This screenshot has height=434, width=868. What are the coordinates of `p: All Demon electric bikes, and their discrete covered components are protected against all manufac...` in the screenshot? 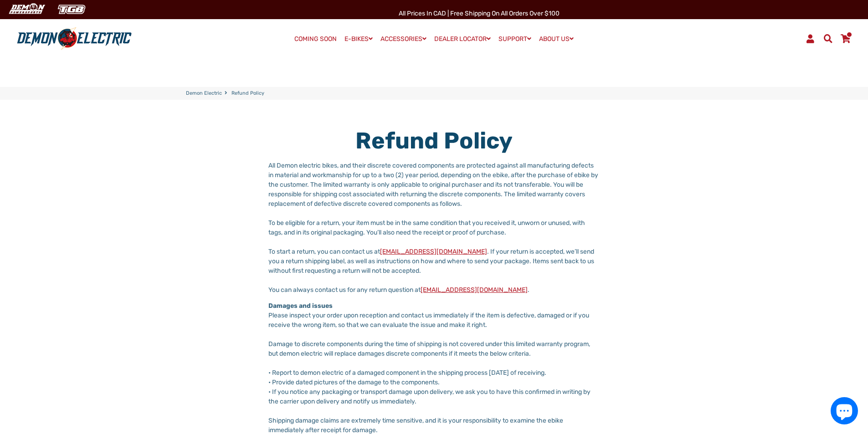 It's located at (434, 228).